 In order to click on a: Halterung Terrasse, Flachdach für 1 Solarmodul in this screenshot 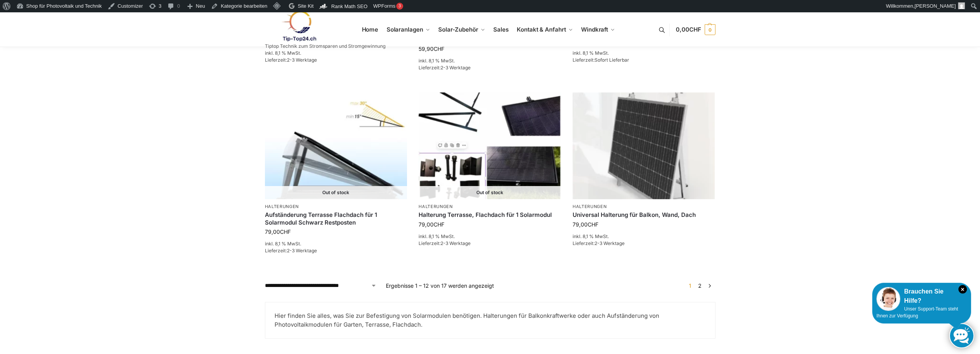, I will do `click(490, 215)`.